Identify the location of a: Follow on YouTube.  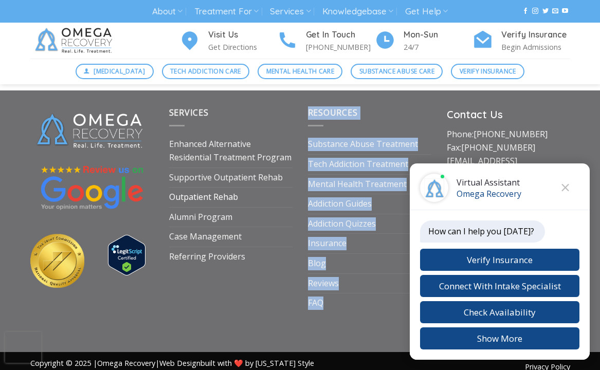
(565, 11).